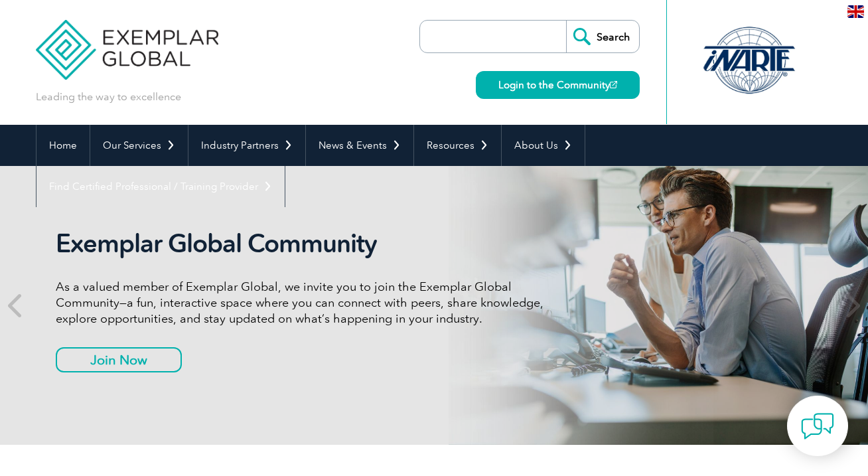 This screenshot has width=868, height=476. What do you see at coordinates (305, 244) in the screenshot?
I see `h2: Exemplar Global Community` at bounding box center [305, 244].